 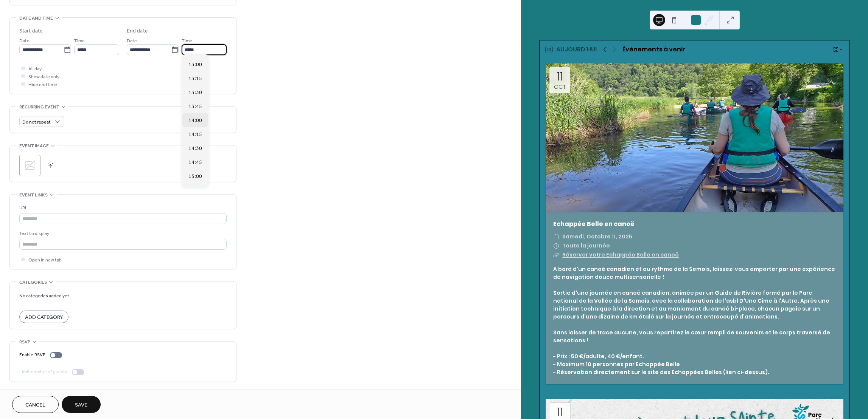 What do you see at coordinates (39, 107) in the screenshot?
I see `span: Recurring event` at bounding box center [39, 107].